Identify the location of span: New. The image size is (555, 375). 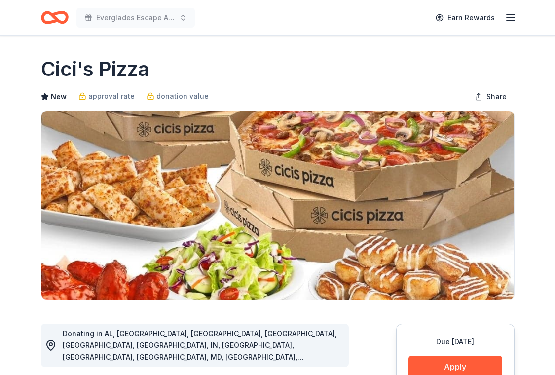
(59, 97).